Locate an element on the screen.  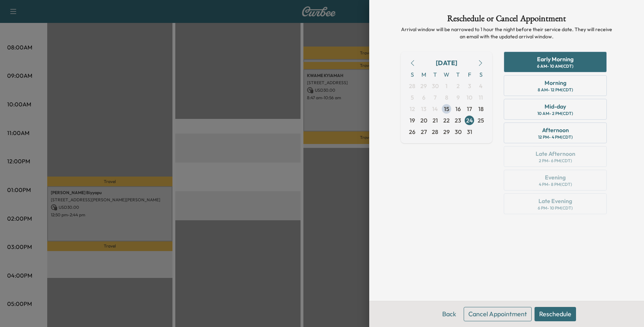
span: 13 is located at coordinates (424, 109).